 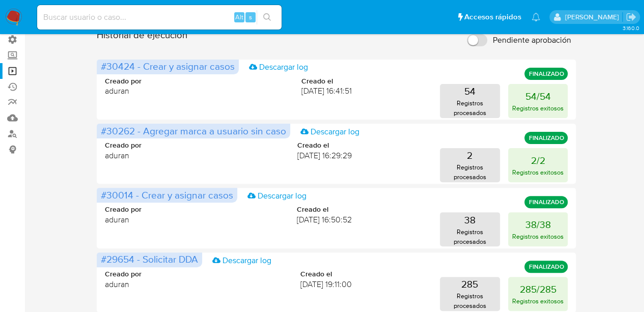 What do you see at coordinates (493, 17) in the screenshot?
I see `span: Accesos rápidos` at bounding box center [493, 17].